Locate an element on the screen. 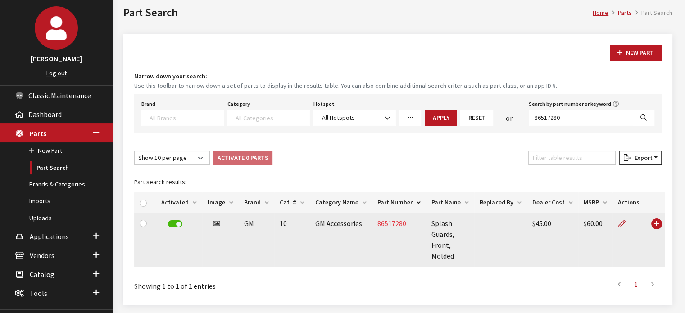 The image size is (685, 313). a: Home is located at coordinates (600, 13).